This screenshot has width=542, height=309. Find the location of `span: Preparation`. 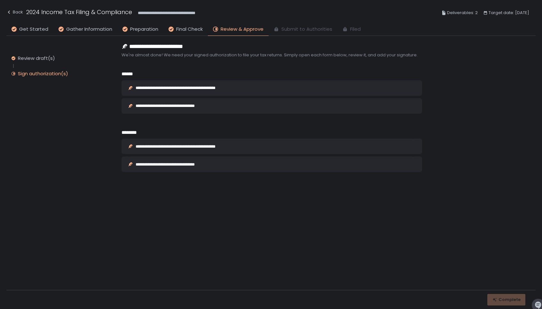

span: Preparation is located at coordinates (144, 29).